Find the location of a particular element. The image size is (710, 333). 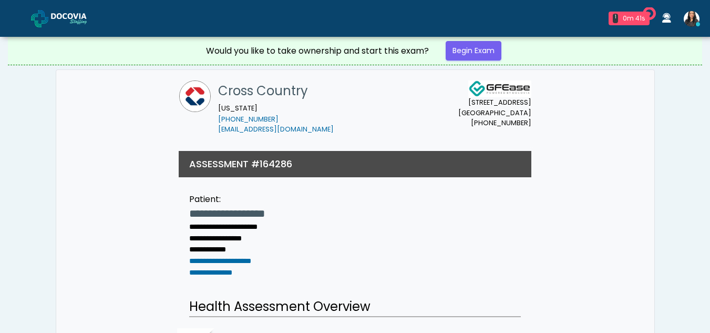

img: Viral Patel is located at coordinates (691, 19).